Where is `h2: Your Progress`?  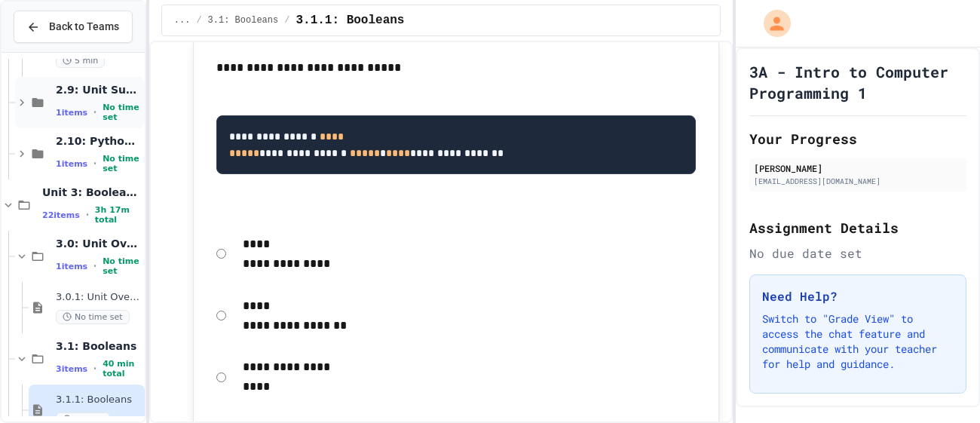 h2: Your Progress is located at coordinates (858, 139).